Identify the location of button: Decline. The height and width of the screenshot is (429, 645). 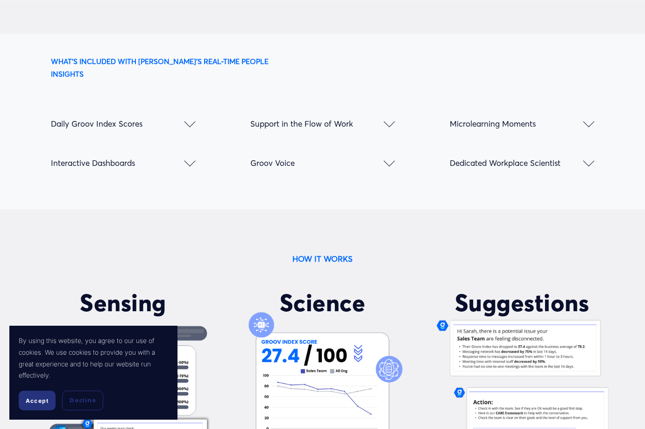
(83, 400).